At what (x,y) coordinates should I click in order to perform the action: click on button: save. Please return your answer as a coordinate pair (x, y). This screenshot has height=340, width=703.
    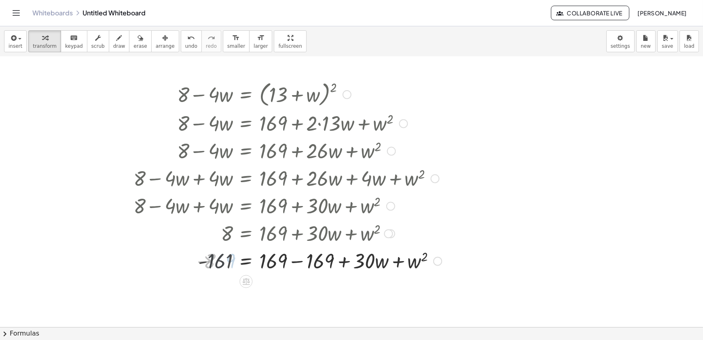
    Looking at the image, I should click on (668, 41).